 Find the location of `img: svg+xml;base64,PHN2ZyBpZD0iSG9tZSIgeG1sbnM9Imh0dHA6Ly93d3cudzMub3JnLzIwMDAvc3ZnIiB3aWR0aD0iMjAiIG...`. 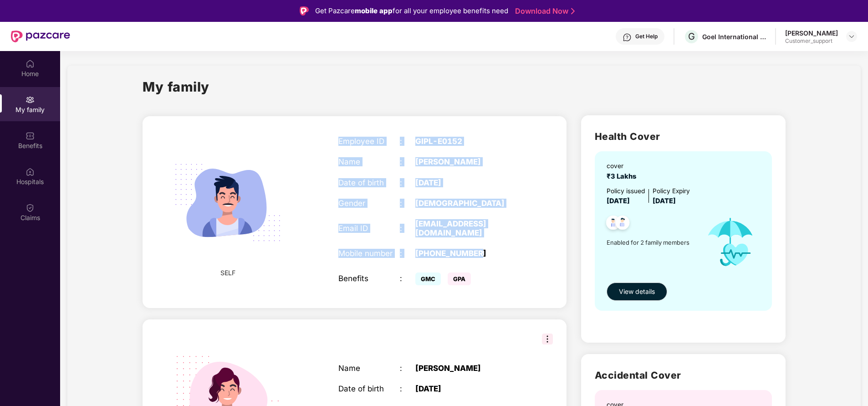

img: svg+xml;base64,PHN2ZyBpZD0iSG9tZSIgeG1sbnM9Imh0dHA6Ly93d3cudzMub3JnLzIwMDAvc3ZnIiB3aWR0aD0iMjAiIG... is located at coordinates (30, 64).